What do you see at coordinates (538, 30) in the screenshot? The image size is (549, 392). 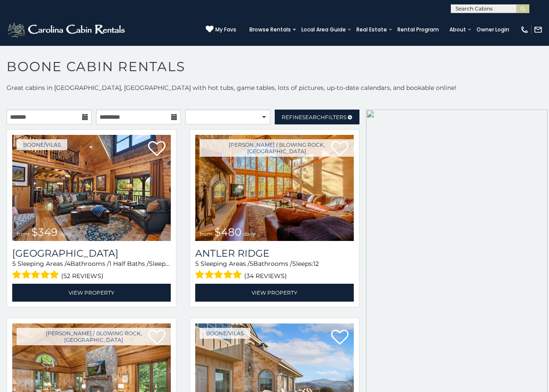 I see `img: mail-regular-white.png` at bounding box center [538, 30].